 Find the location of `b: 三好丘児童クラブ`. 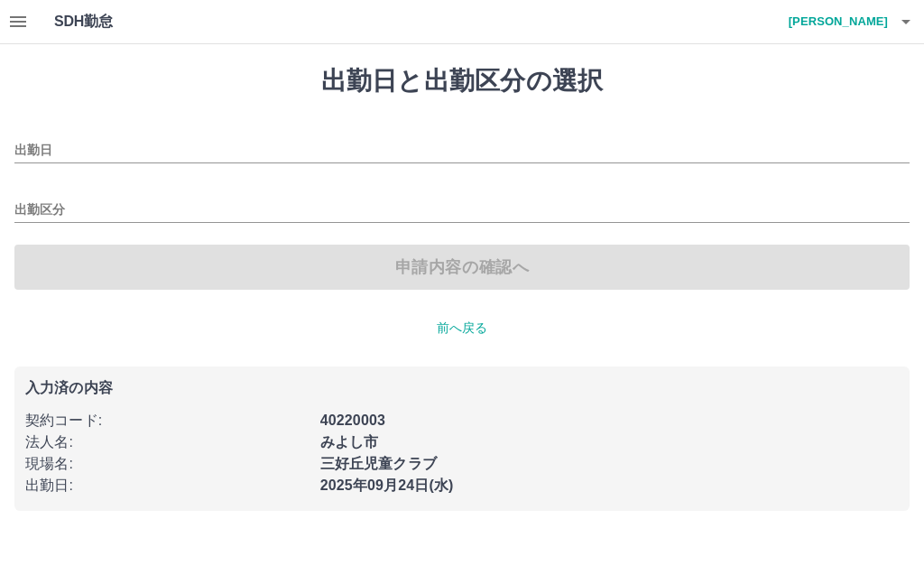

b: 三好丘児童クラブ is located at coordinates (378, 463).